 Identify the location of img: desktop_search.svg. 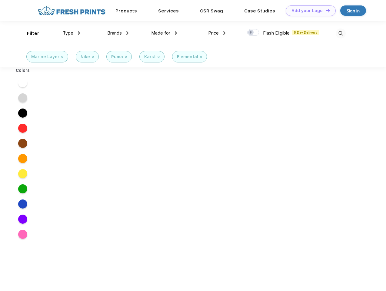
(340, 33).